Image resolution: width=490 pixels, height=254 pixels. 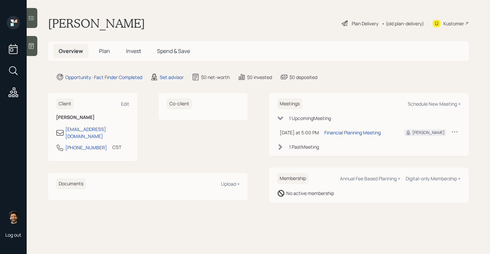 I want to click on div: Set advisor, so click(x=172, y=77).